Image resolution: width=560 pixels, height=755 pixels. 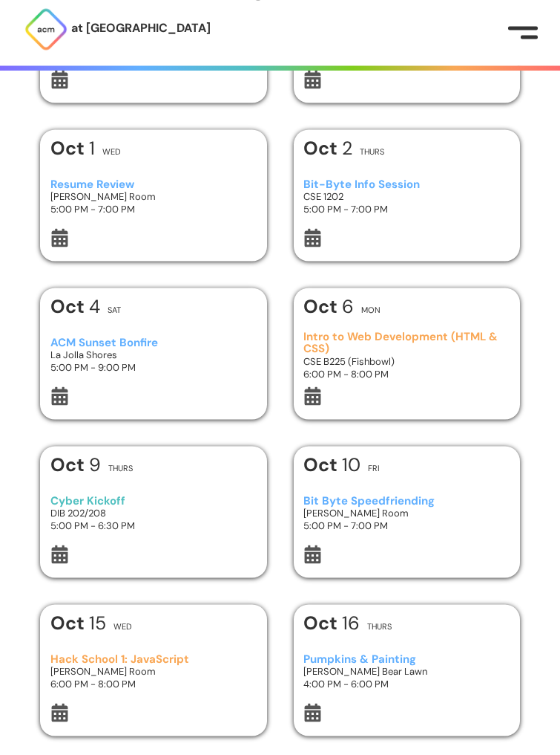 What do you see at coordinates (78, 623) in the screenshot?
I see `h1: 15` at bounding box center [78, 623].